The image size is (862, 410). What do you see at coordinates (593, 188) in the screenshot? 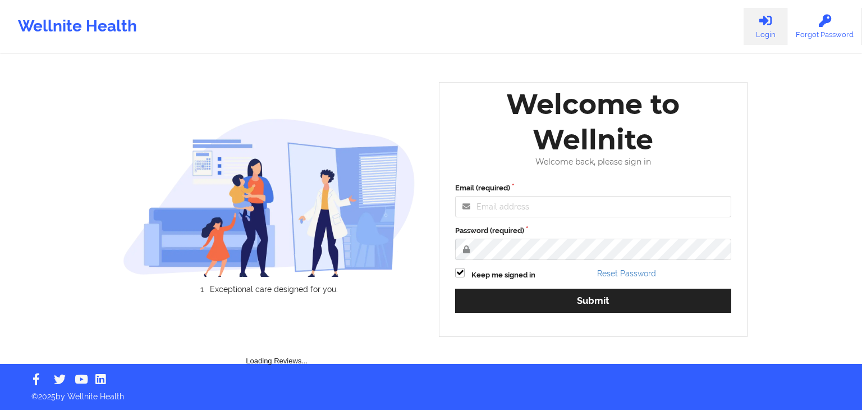
I see `label: Email (required)` at bounding box center [593, 188].